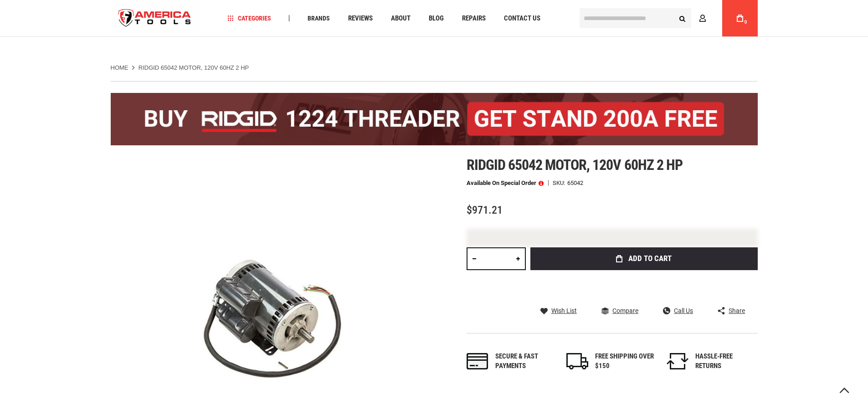 The width and height of the screenshot is (868, 415). I want to click on button: Search, so click(683, 18).